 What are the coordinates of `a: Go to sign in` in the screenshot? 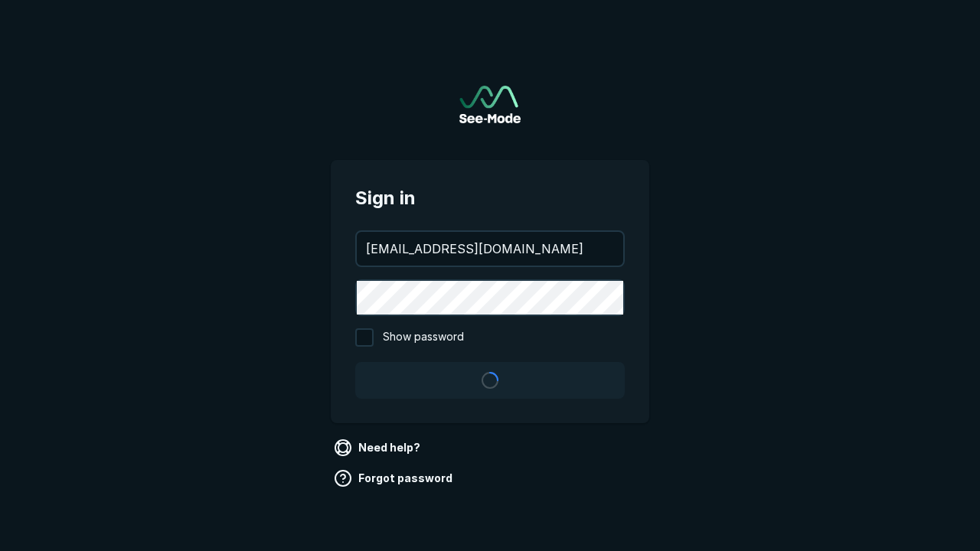 It's located at (490, 105).